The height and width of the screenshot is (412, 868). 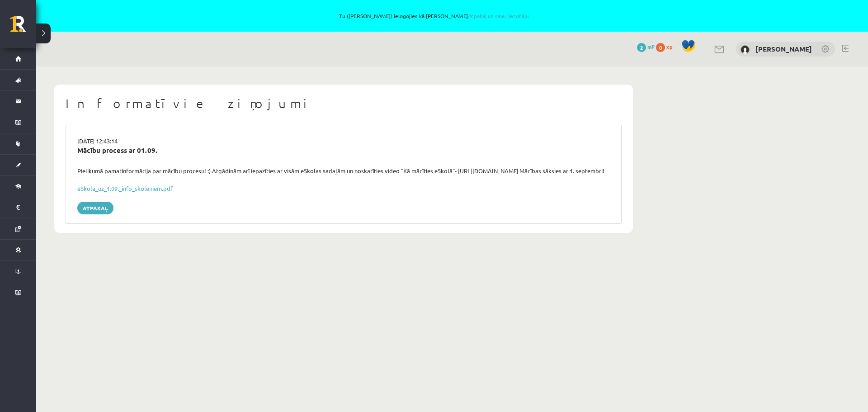 I want to click on h1: Informatīvie ziņojumi, so click(x=344, y=104).